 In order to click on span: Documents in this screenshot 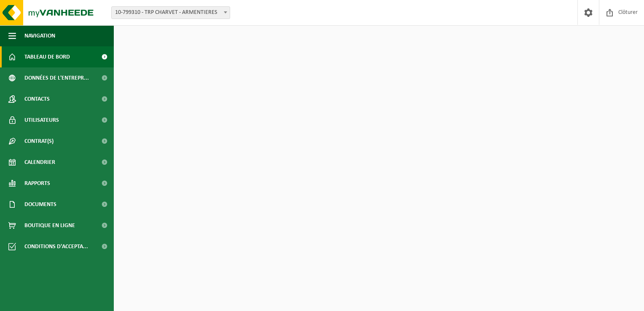, I will do `click(41, 204)`.